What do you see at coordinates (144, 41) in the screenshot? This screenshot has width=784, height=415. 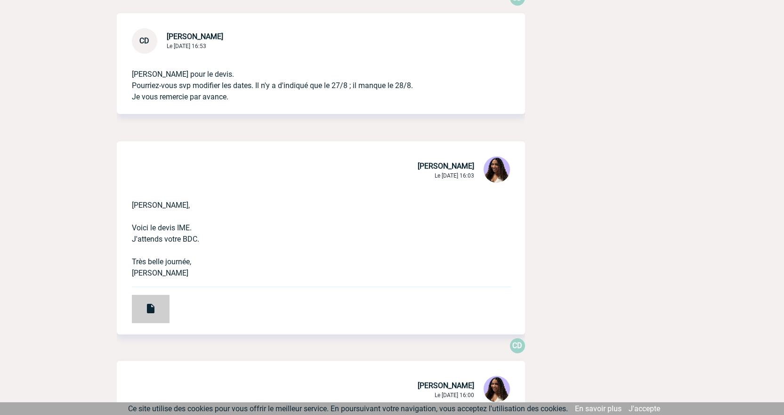 I see `span: CD` at bounding box center [144, 41].